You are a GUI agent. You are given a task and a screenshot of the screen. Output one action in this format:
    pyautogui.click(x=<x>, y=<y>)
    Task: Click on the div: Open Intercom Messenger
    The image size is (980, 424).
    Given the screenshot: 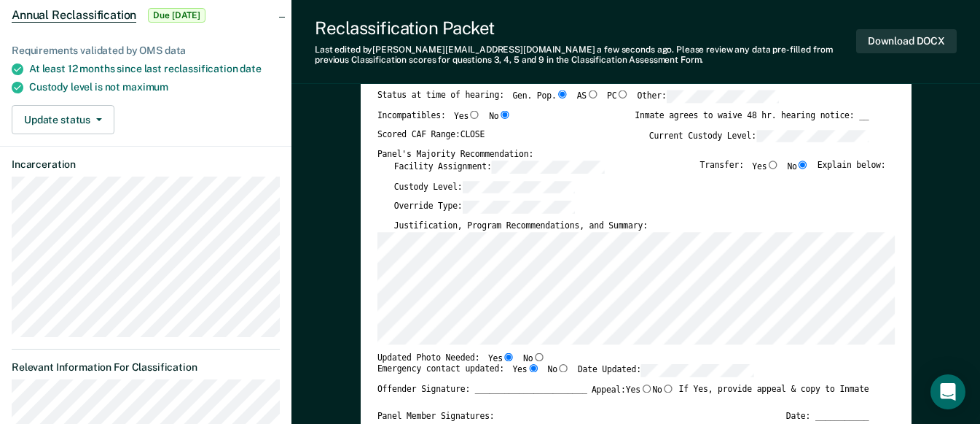 What is the action you would take?
    pyautogui.click(x=948, y=392)
    